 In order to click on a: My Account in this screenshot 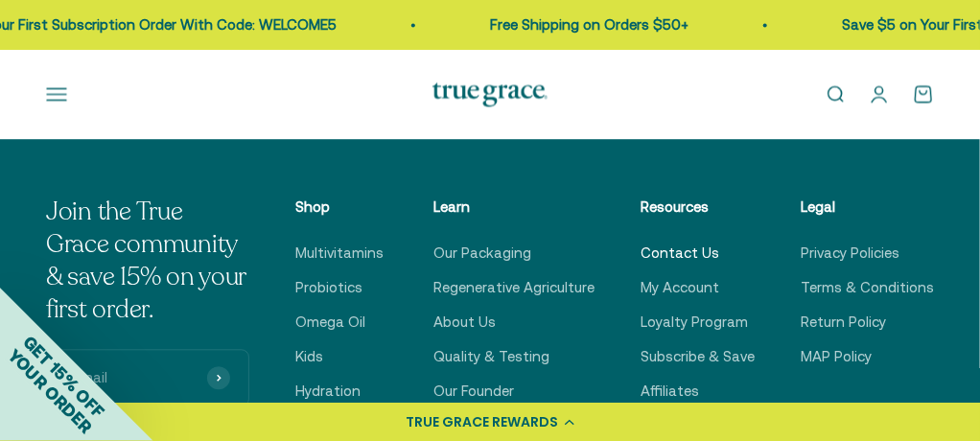, I will do `click(680, 287)`.